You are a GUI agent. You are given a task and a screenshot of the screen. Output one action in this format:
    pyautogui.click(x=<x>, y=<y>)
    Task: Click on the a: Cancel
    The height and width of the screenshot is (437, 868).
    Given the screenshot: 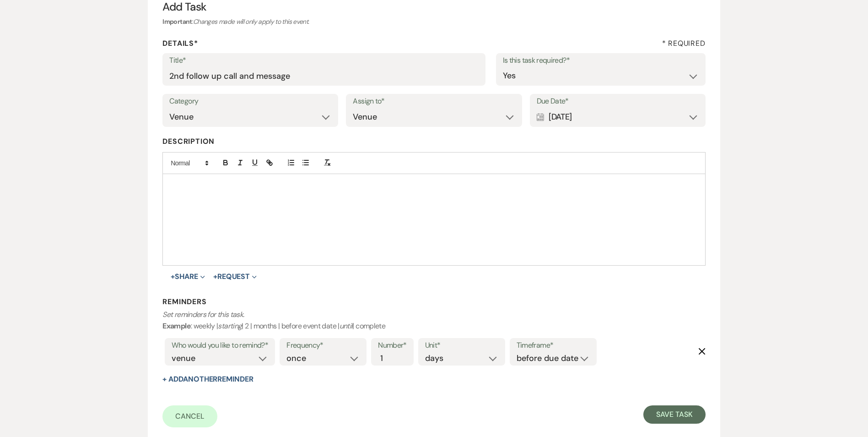 What is the action you would take?
    pyautogui.click(x=190, y=417)
    